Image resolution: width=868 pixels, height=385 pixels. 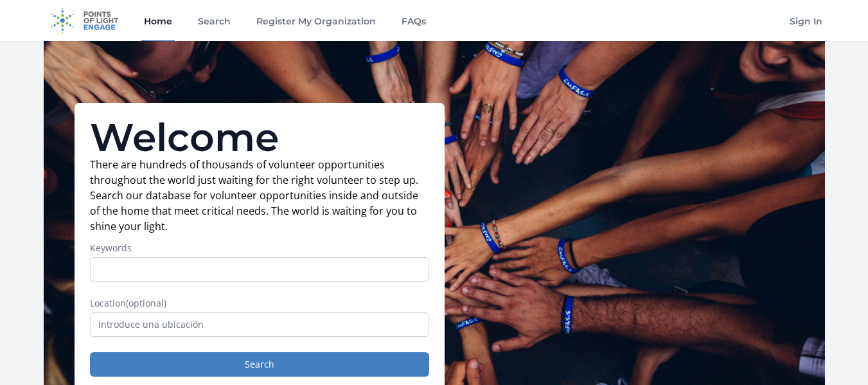 What do you see at coordinates (260, 365) in the screenshot?
I see `button: Search` at bounding box center [260, 365].